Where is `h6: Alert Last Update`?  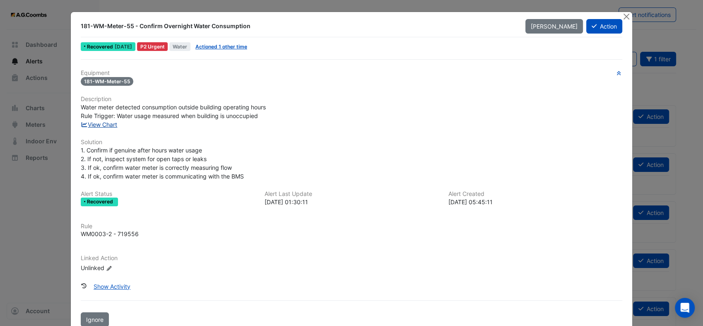
h6: Alert Last Update is located at coordinates (352, 194).